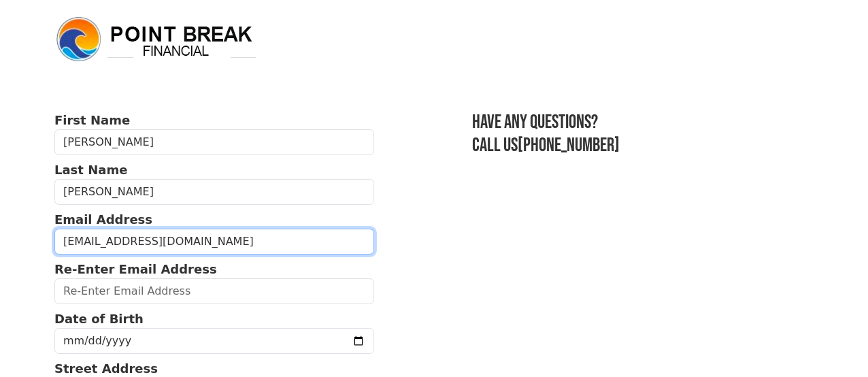 This screenshot has width=868, height=377. What do you see at coordinates (643, 145) in the screenshot?
I see `h3: Call us` at bounding box center [643, 145].